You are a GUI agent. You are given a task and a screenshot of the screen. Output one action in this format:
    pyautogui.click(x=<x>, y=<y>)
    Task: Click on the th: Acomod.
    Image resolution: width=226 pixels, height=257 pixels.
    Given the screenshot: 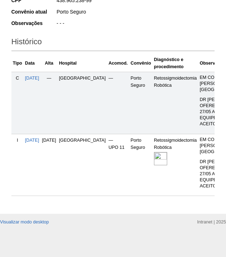 What is the action you would take?
    pyautogui.click(x=118, y=63)
    